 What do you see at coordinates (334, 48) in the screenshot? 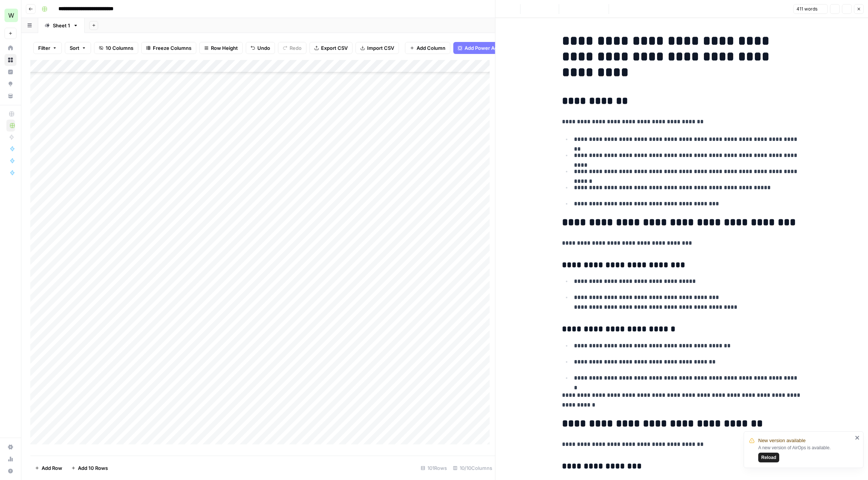
I see `span: Export CSV` at bounding box center [334, 48].